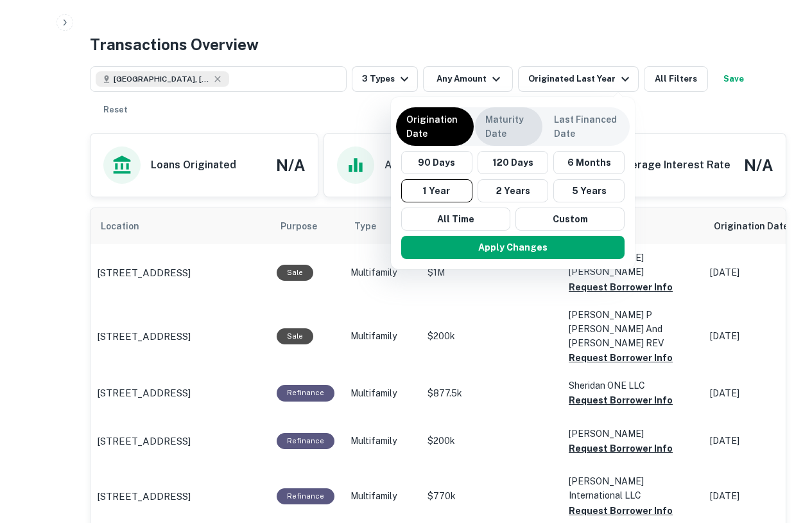  Describe the element at coordinates (508, 127) in the screenshot. I see `p: Maturity Date` at that location.